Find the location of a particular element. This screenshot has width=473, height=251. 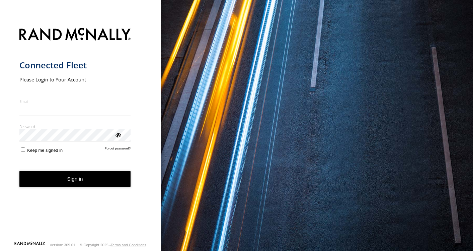

a: Terms and Conditions is located at coordinates (129, 245).